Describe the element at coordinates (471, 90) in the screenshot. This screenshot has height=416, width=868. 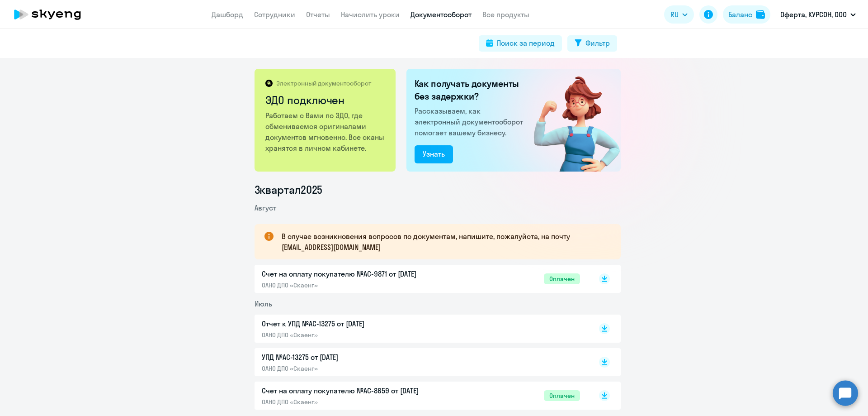
I see `h2: Как получать документы без задержки?` at that location.